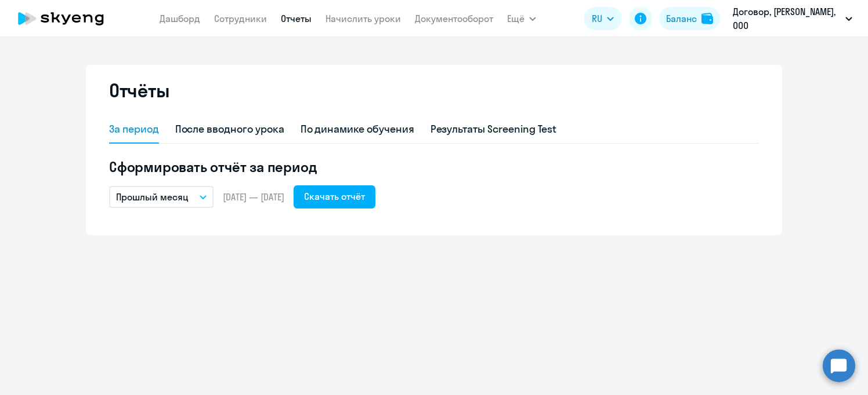  Describe the element at coordinates (240, 19) in the screenshot. I see `a: Сотрудники` at that location.